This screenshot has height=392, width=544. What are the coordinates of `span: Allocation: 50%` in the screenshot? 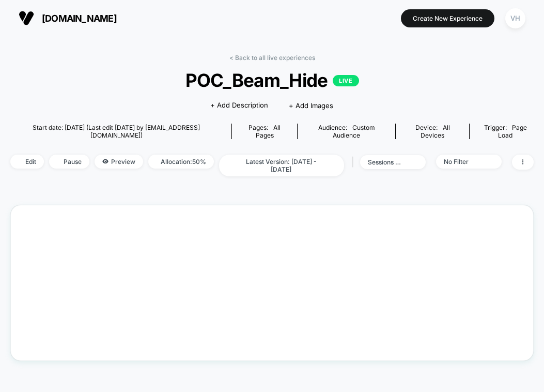 It's located at (181, 161).